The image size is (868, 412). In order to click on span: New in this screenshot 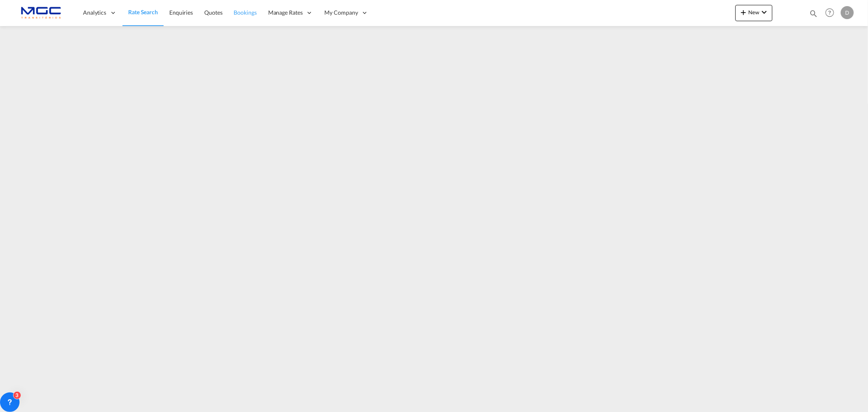, I will do `click(754, 12)`.